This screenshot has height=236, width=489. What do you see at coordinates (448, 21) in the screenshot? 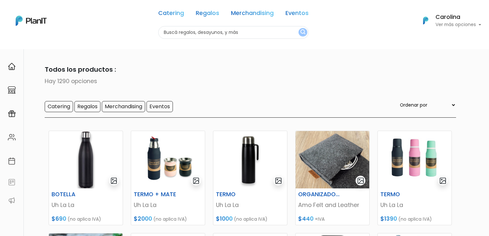
I see `button: PlanIt Logo Carolina Ver más opciones` at bounding box center [448, 21].